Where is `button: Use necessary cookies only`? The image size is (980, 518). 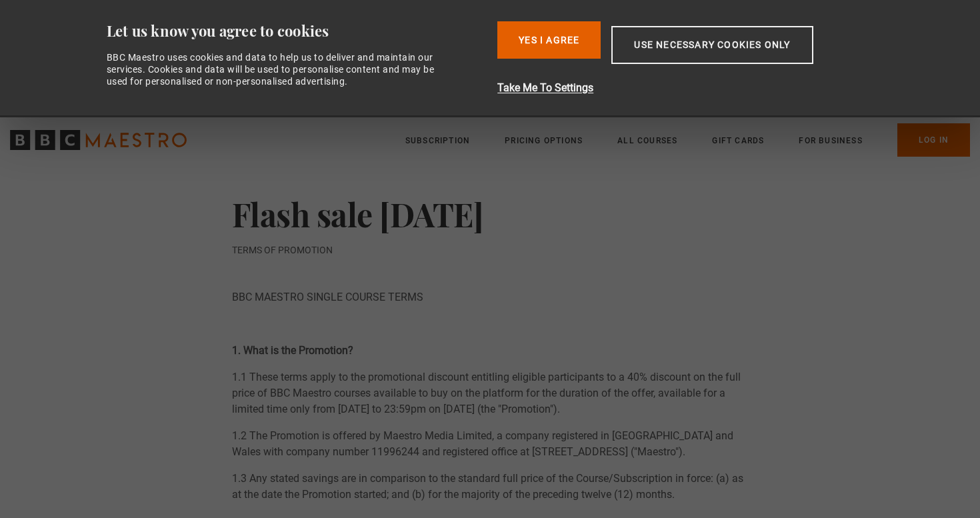 button: Use necessary cookies only is located at coordinates (712, 45).